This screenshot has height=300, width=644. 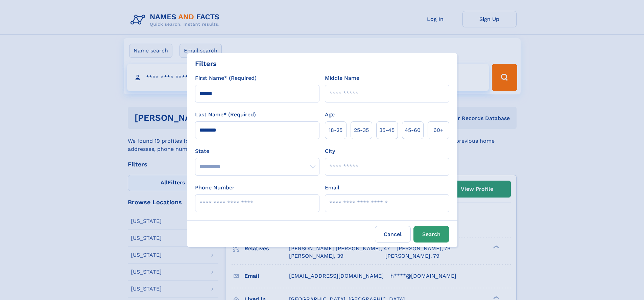 What do you see at coordinates (393, 234) in the screenshot?
I see `label: Cancel` at bounding box center [393, 234].